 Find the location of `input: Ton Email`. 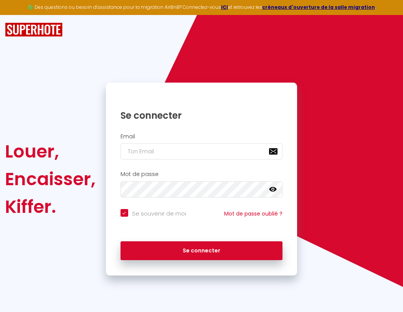

input: Ton Email is located at coordinates (201, 151).